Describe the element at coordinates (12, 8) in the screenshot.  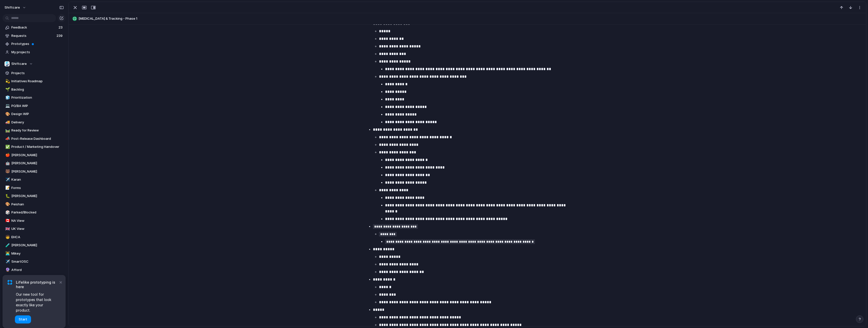
I see `span: shiftcare` at that location.